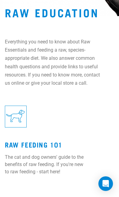  Describe the element at coordinates (34, 145) in the screenshot. I see `a: Raw Feeding 101` at that location.